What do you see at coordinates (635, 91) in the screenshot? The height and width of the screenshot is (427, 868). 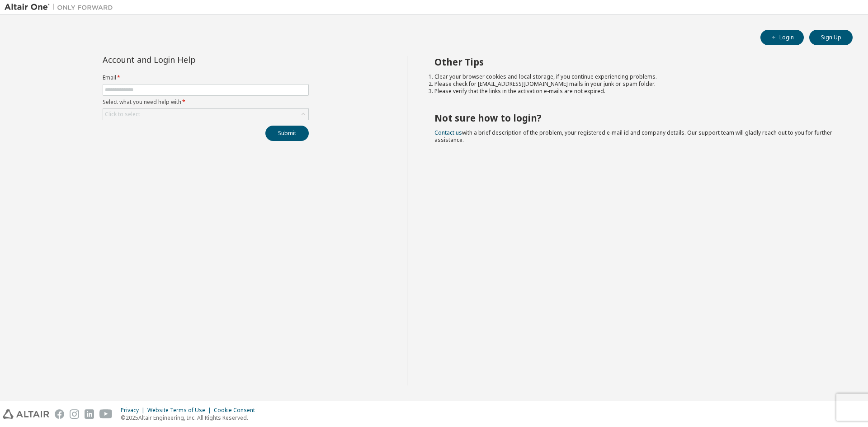 I see `li: Please verify that the links in the activation e-mails are not expired.` at bounding box center [635, 91].